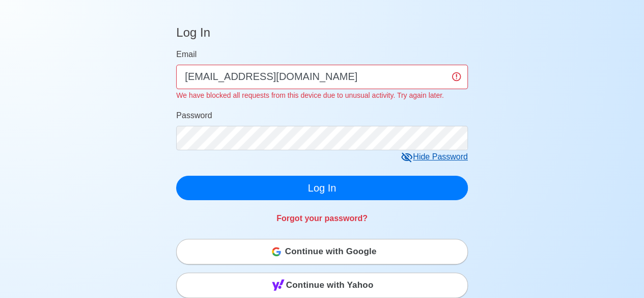  I want to click on button: Log In, so click(321, 188).